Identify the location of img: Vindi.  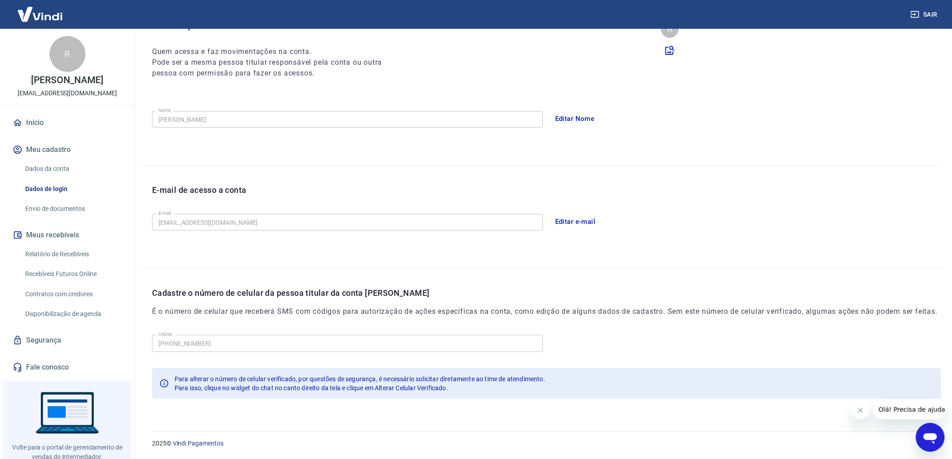
(40, 14).